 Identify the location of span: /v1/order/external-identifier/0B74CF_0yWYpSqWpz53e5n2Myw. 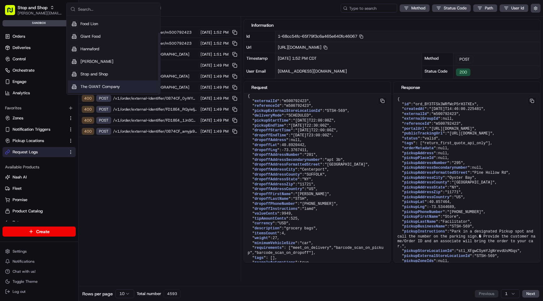
(155, 98).